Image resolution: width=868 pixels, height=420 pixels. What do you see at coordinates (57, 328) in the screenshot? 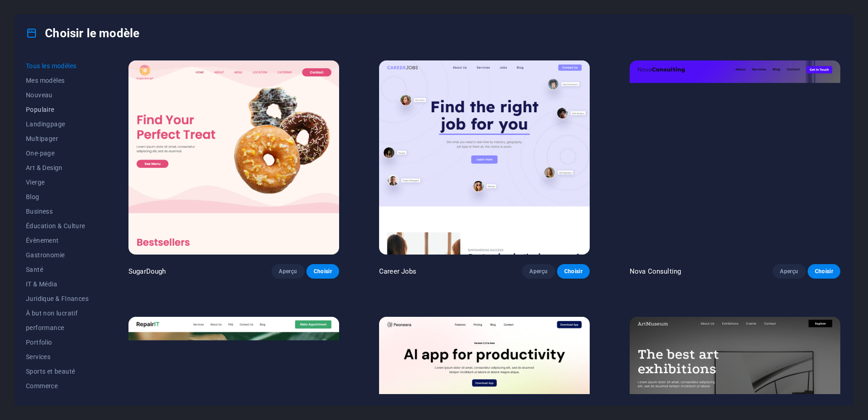
I see `span: performance` at bounding box center [57, 328].